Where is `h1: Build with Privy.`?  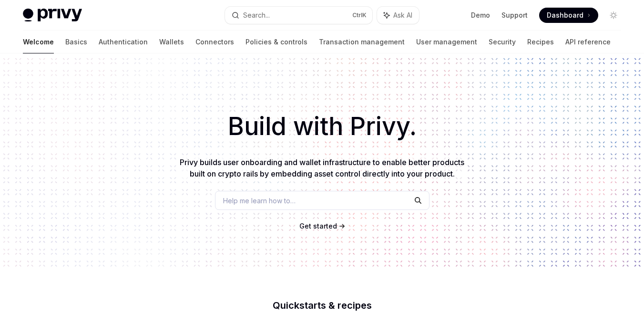
h1: Build with Privy. is located at coordinates (322, 127).